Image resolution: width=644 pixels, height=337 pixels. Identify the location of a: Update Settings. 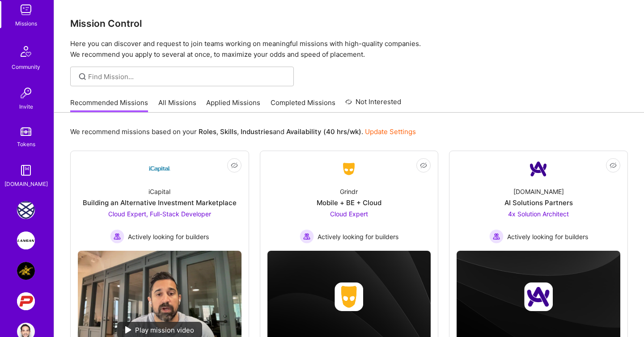
(391, 131).